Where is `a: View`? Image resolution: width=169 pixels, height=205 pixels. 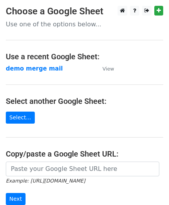 a: View is located at coordinates (105, 69).